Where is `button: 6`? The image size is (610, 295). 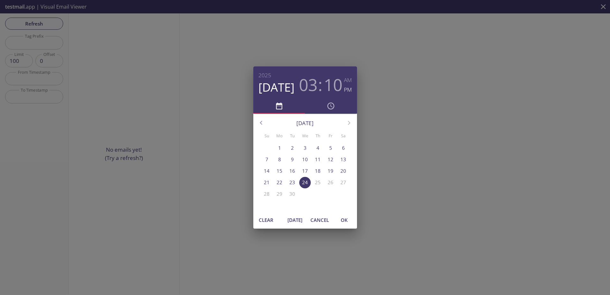
button: 6 is located at coordinates (344, 148).